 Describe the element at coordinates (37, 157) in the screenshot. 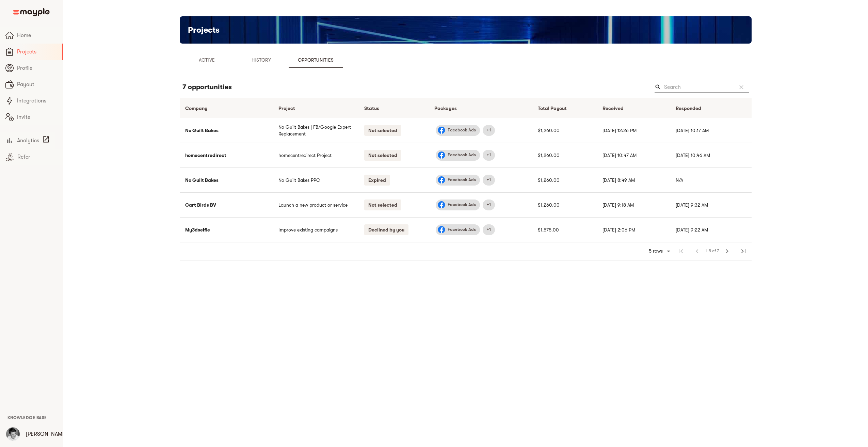

I see `span: Refer` at that location.